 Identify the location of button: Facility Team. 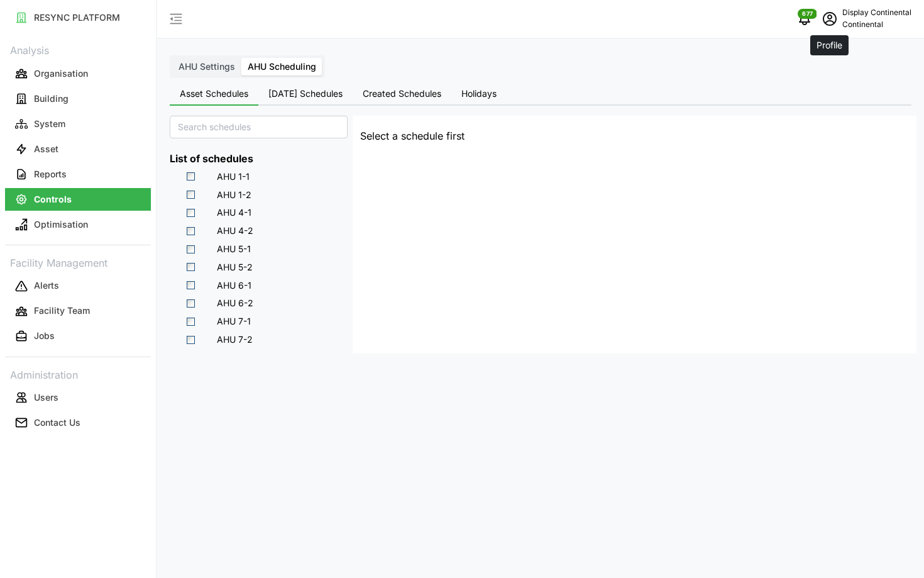
(78, 312).